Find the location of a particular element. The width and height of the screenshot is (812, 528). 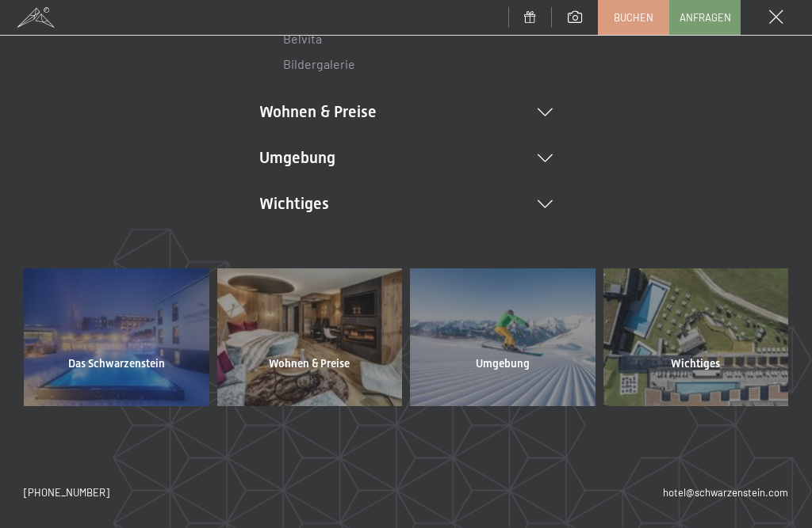

span: Umgebung is located at coordinates (503, 364).